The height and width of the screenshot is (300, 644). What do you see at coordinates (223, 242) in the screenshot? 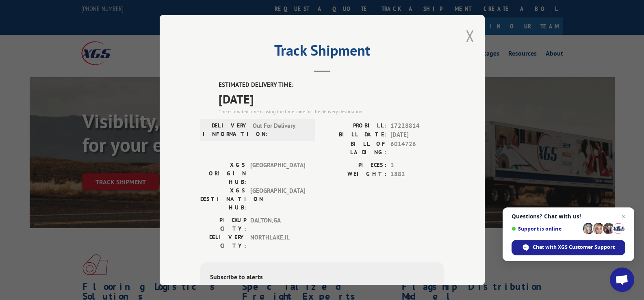
I see `label: DELIVERY CITY:` at bounding box center [223, 242].